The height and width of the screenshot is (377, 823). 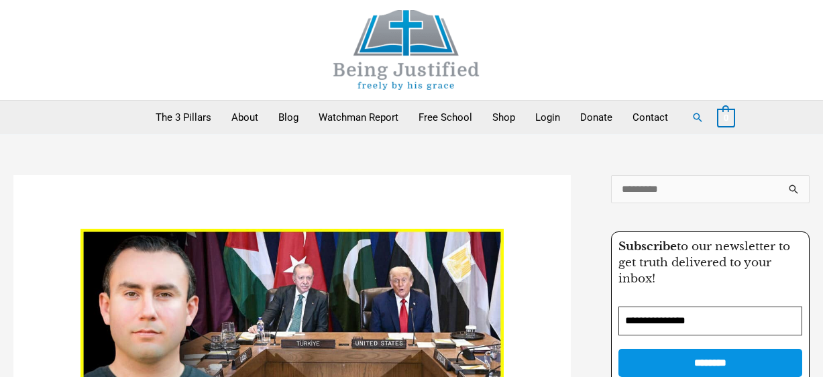 What do you see at coordinates (504, 117) in the screenshot?
I see `a: Shop` at bounding box center [504, 117].